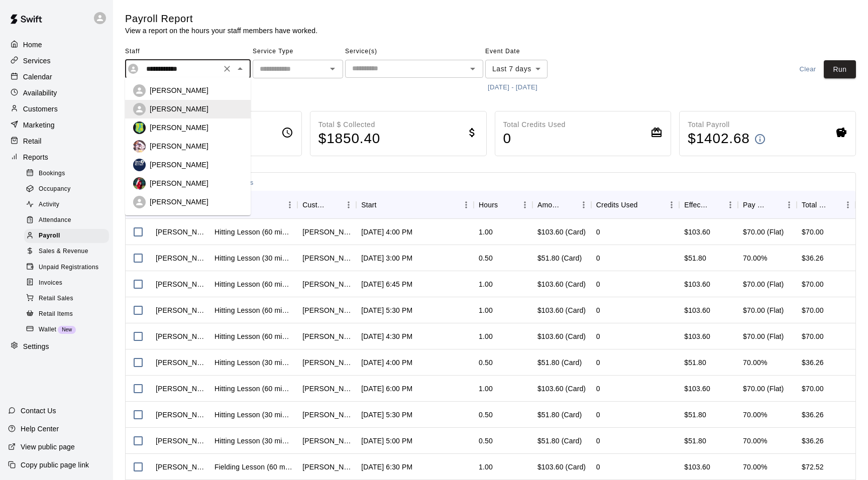 The image size is (868, 480). I want to click on div: Sep 10, 2025 at 6:00 PM, so click(387, 388).